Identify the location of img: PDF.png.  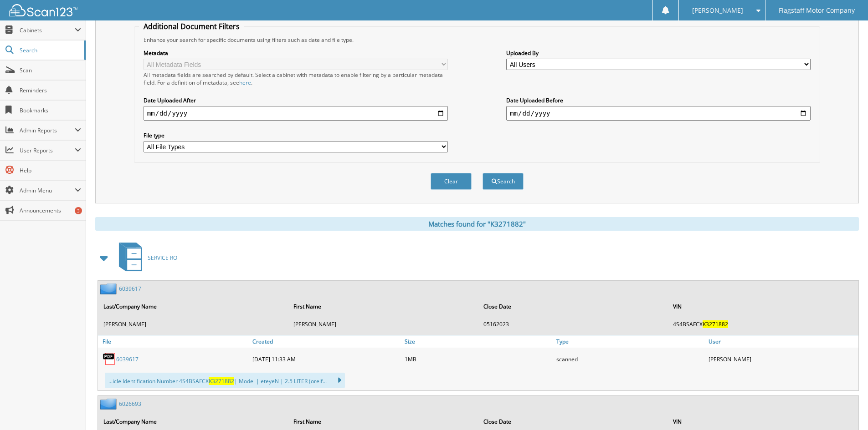
(109, 359).